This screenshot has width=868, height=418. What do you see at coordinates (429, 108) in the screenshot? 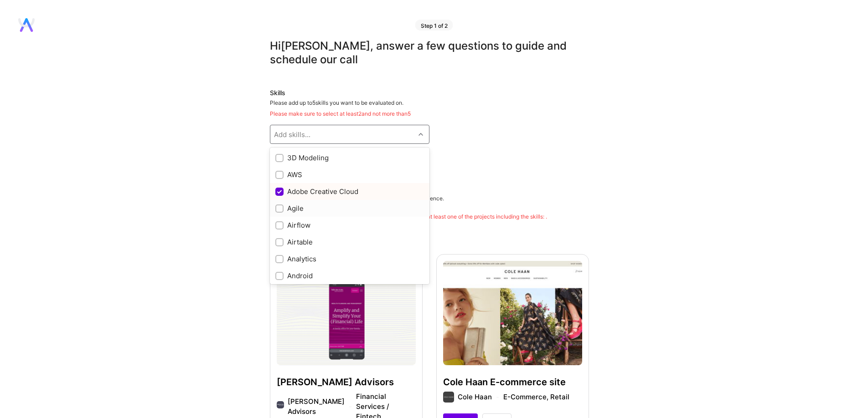
I see `div: Please add up to 5 skills you want to be evaluated on.` at bounding box center [429, 108].